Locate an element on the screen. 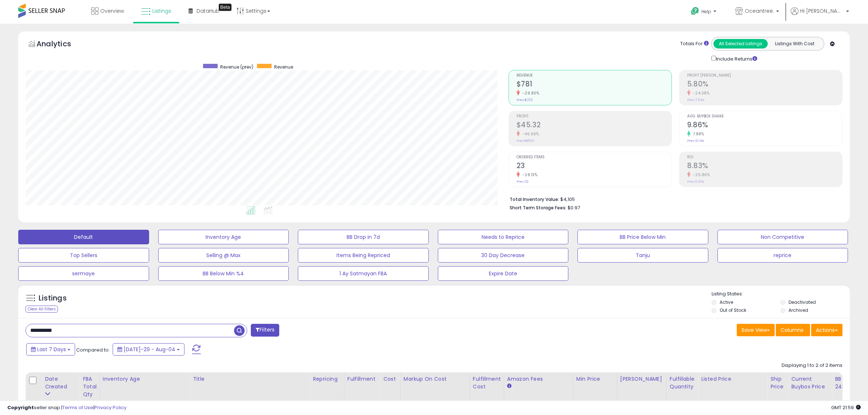 Image resolution: width=868 pixels, height=415 pixels. span: Help is located at coordinates (707, 12).